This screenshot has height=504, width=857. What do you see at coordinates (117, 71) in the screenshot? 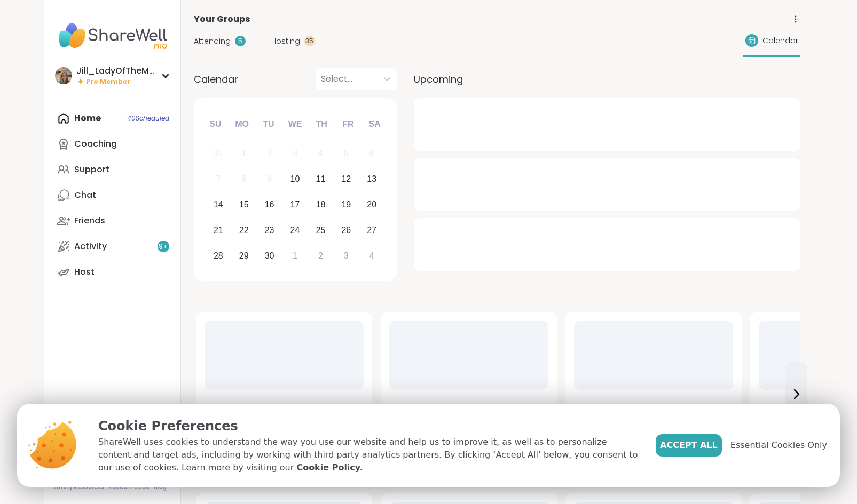
I see `div: Jill_LadyOfTheMountain` at bounding box center [117, 71].